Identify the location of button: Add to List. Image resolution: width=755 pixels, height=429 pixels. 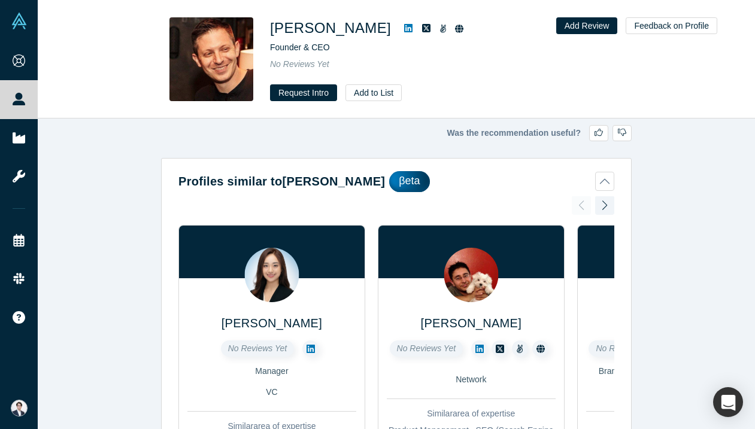
(374, 93).